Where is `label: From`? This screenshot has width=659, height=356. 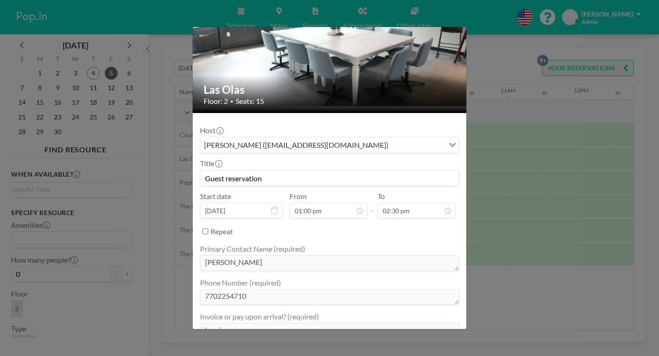
label: From is located at coordinates (298, 196).